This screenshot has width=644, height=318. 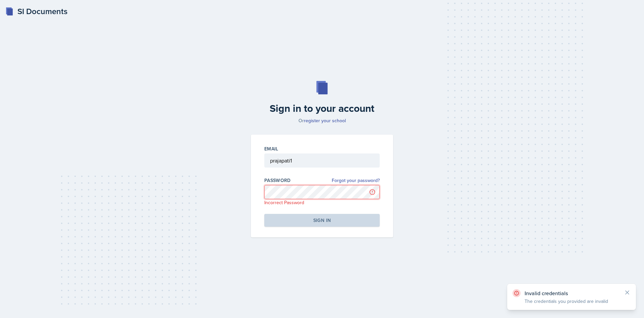 What do you see at coordinates (322, 108) in the screenshot?
I see `h2: Sign in to your account` at bounding box center [322, 108].